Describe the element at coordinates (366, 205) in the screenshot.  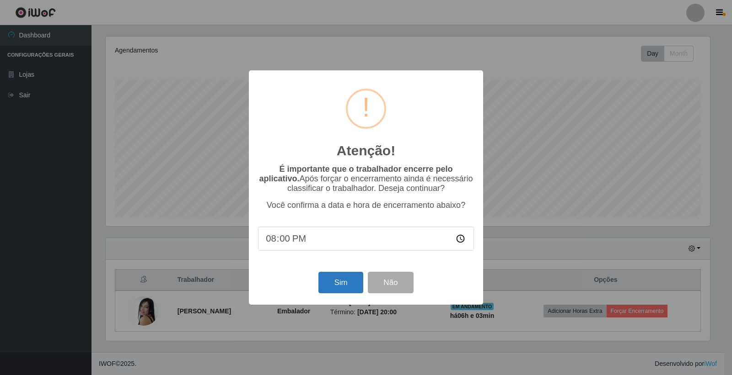
I see `p: Você confirma a data e hora de encerramento abaixo?` at that location.